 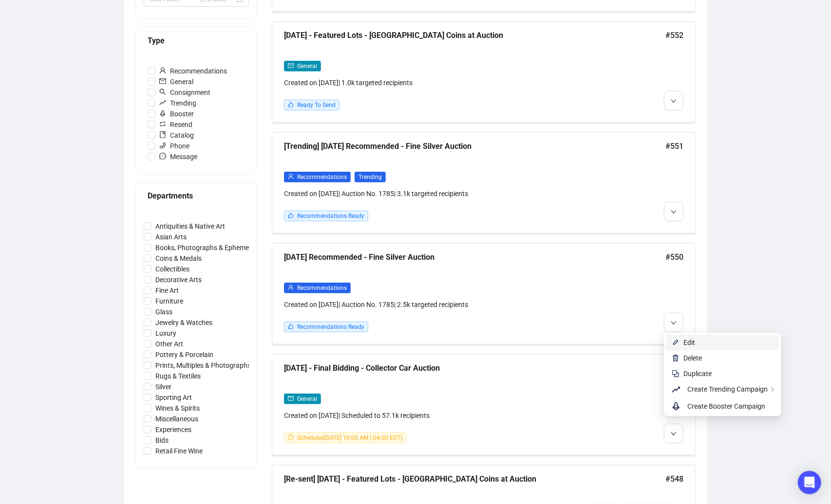 What do you see at coordinates (196, 40) in the screenshot?
I see `div: Type` at bounding box center [196, 40].